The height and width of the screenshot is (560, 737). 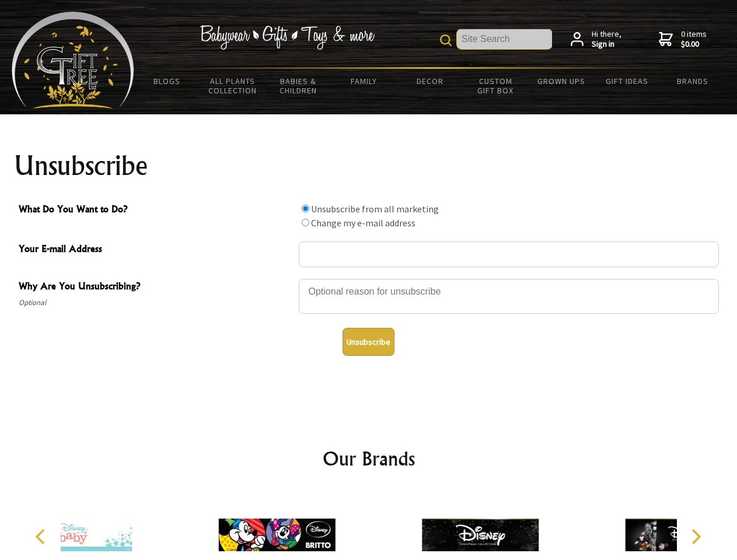 I want to click on h2: Our Brands, so click(x=369, y=458).